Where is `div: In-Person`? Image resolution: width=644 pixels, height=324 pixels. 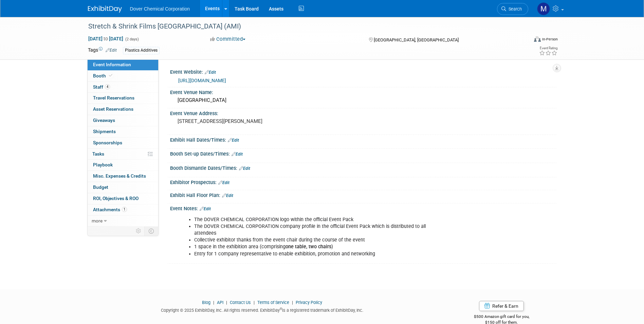
div: In-Person is located at coordinates (550, 39).